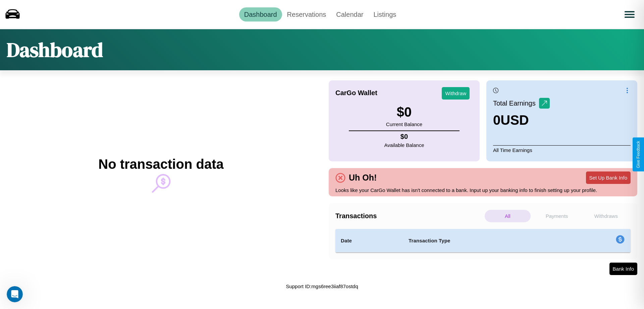 This screenshot has height=309, width=644. What do you see at coordinates (483, 190) in the screenshot?
I see `p: Looks like your CarGo Wallet has isn't connected to a bank. Input up your banking info to finish ...` at bounding box center [483, 190].